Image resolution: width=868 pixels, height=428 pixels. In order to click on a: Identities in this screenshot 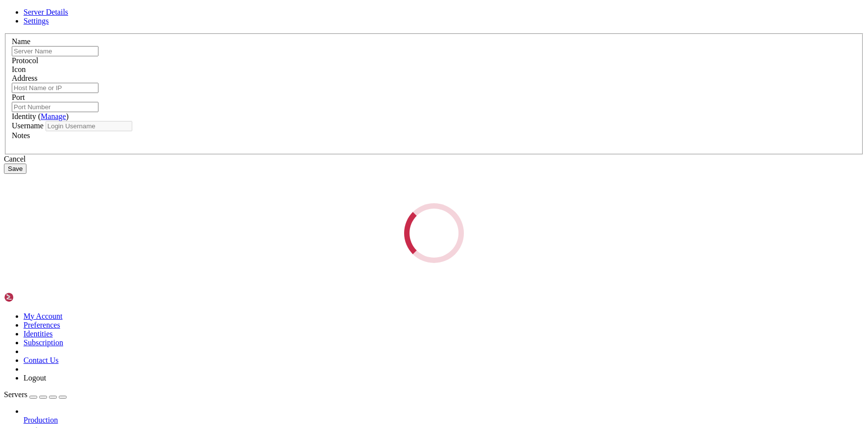, I will do `click(39, 333)`.